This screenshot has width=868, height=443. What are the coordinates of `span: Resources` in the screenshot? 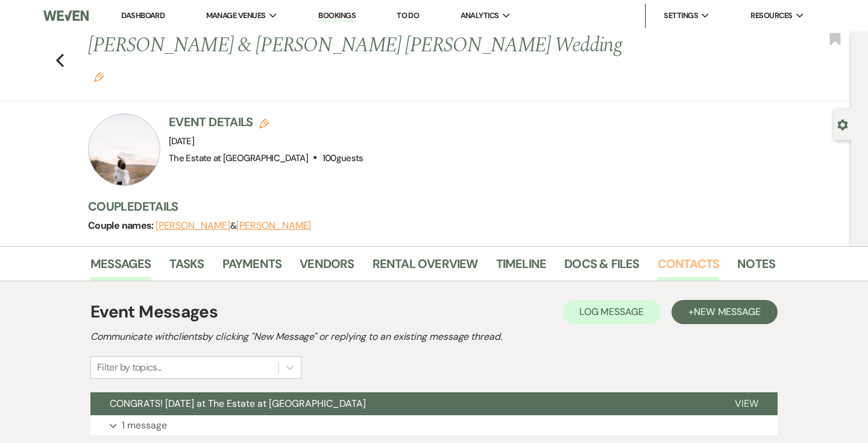 It's located at (771, 15).